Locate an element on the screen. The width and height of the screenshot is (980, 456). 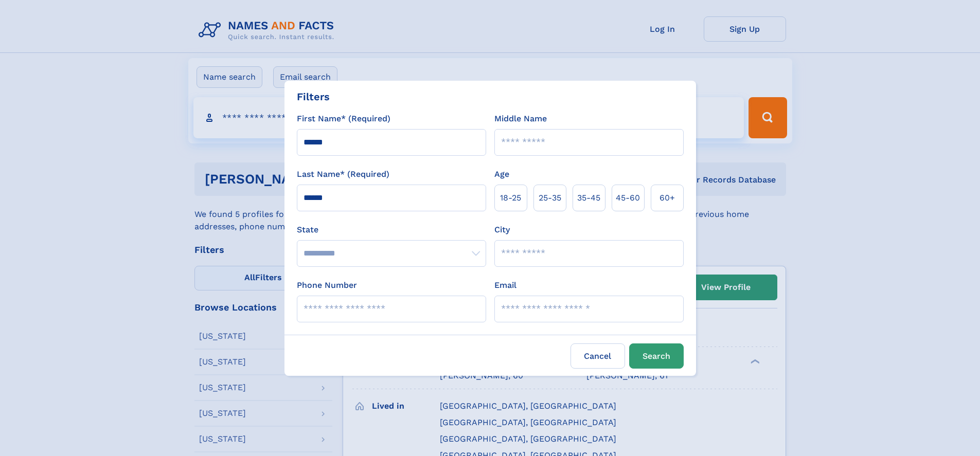
label: Phone Number is located at coordinates (326, 286).